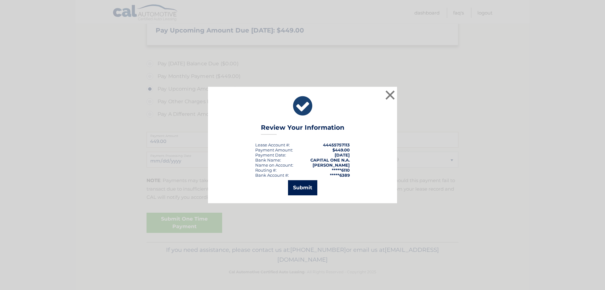 This screenshot has width=605, height=290. What do you see at coordinates (266, 170) in the screenshot?
I see `div: Routing #:` at bounding box center [266, 170].